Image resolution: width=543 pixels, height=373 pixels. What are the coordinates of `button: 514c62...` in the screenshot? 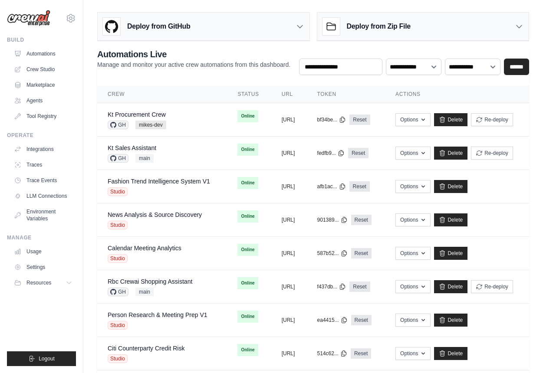 It's located at (332, 353).